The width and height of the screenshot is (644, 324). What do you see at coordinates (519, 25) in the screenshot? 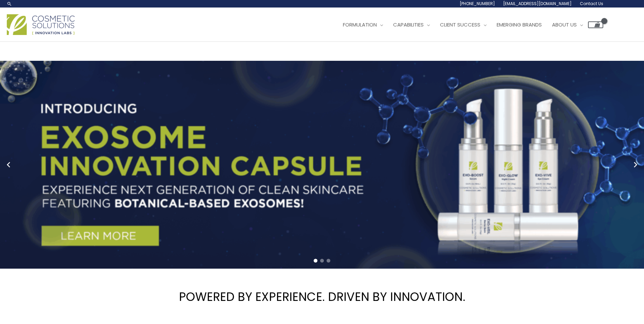
I see `a: Emerging Brands` at bounding box center [519, 25].